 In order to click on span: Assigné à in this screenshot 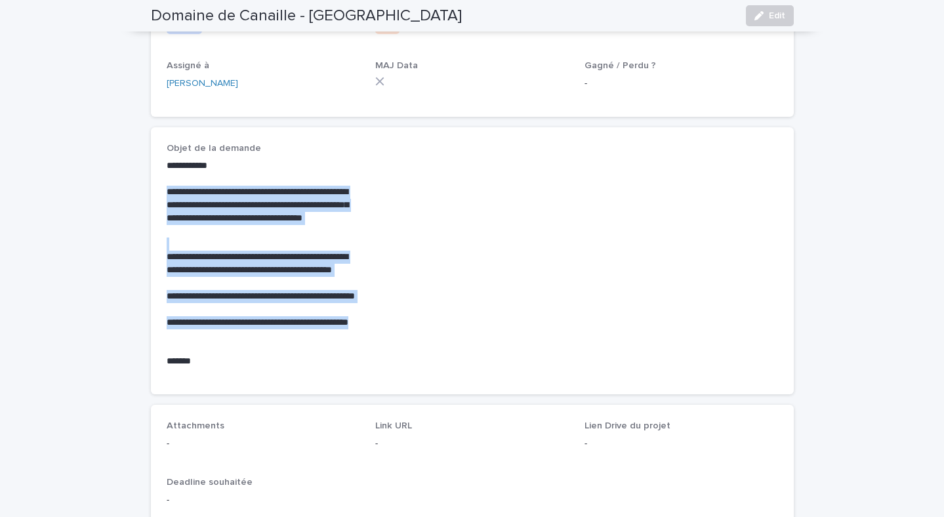, I will do `click(188, 66)`.